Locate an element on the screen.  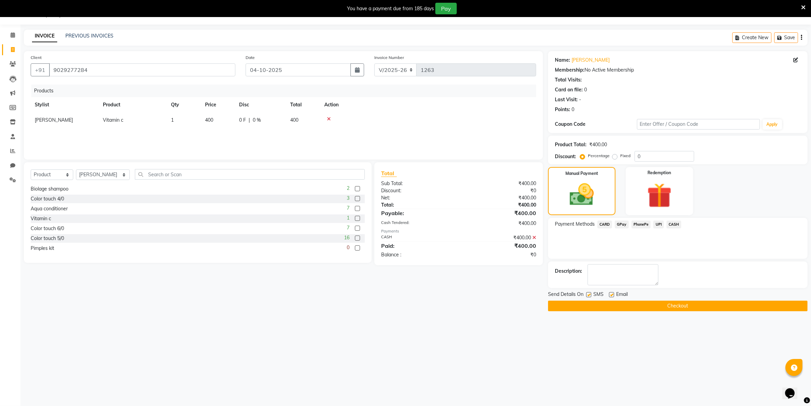
div: Sub Total: is located at coordinates (417, 183).